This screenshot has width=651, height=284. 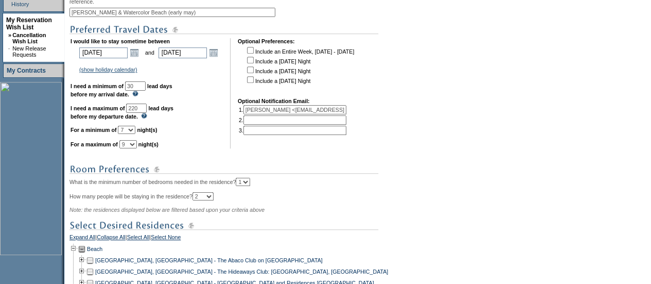 I want to click on img: subTtlRoomPreferences.gif, so click(x=224, y=169).